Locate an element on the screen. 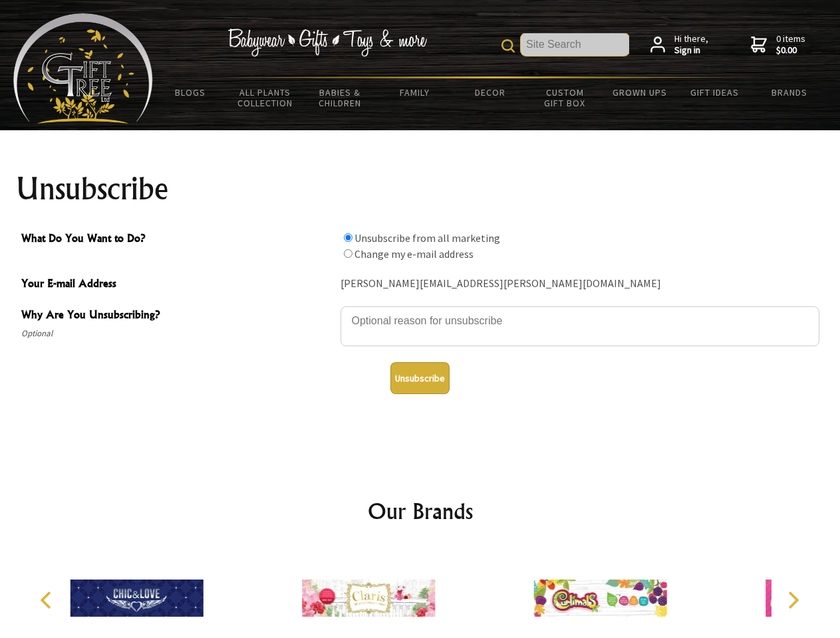  textarea: Why Are You Unsubscribing? is located at coordinates (580, 327).